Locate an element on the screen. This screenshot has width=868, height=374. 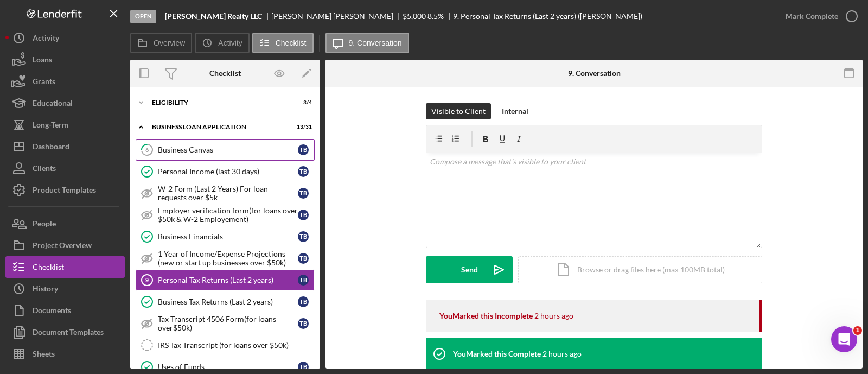
a: IRS Tax Transcript (for loans over $50k) is located at coordinates (225, 345).